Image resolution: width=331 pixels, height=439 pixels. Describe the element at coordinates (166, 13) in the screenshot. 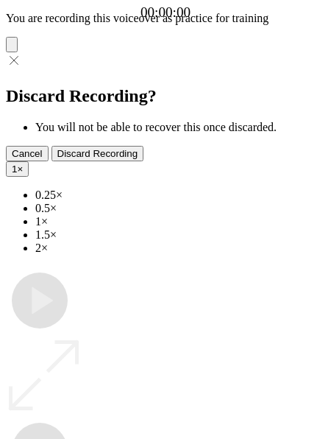

I see `a: 00:00:00` at that location.